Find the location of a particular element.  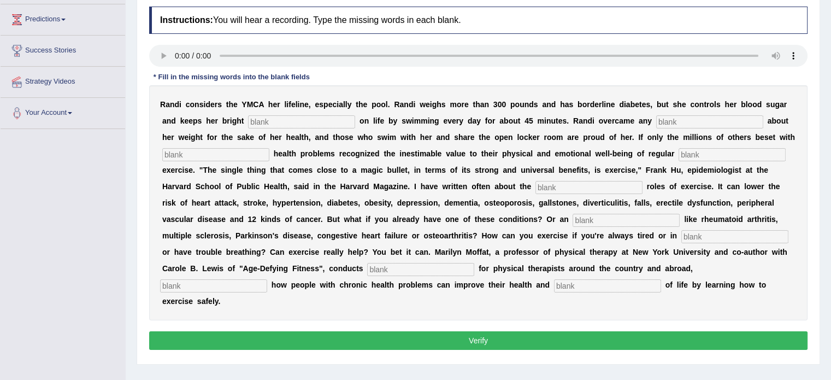

input: blank is located at coordinates (421, 269).